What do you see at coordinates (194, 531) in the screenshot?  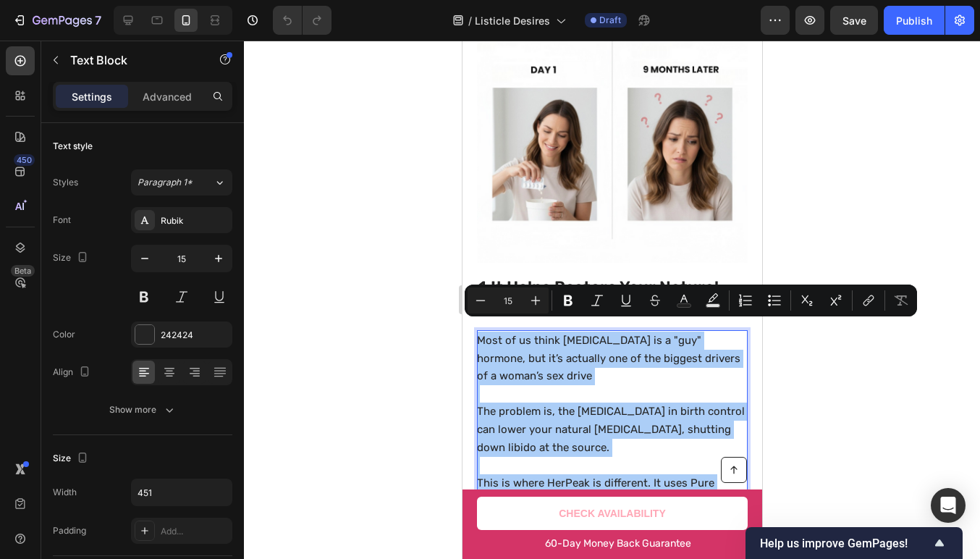 I see `div: Add...` at bounding box center [194, 531].